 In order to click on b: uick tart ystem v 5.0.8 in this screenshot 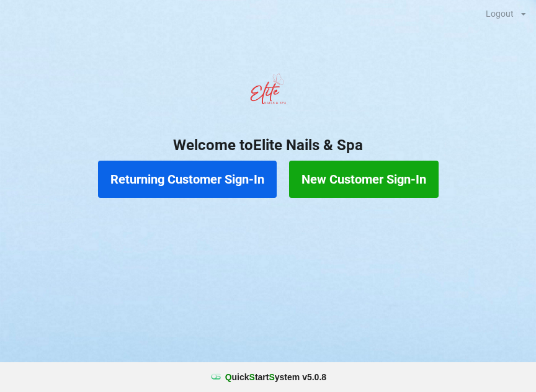, I will do `click(275, 377)`.